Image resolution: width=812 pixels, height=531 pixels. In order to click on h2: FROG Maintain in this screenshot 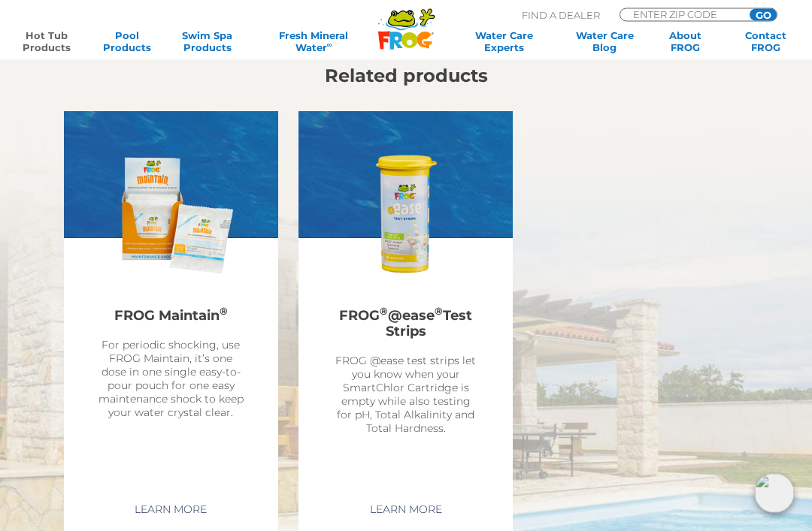, I will do `click(171, 316)`.